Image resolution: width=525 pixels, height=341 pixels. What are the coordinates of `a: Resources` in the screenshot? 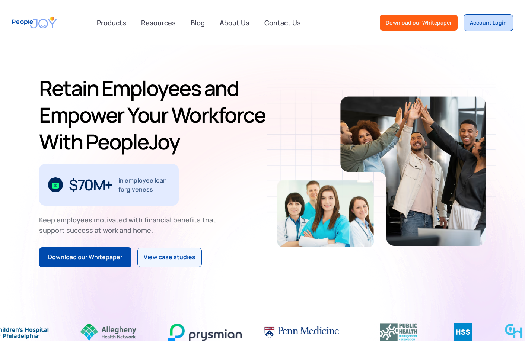 It's located at (158, 23).